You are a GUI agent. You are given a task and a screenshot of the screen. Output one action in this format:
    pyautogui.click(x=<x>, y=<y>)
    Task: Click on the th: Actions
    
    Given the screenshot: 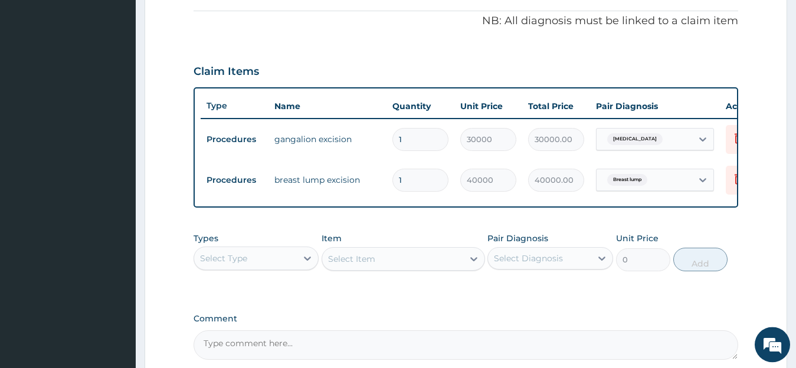 What is the action you would take?
    pyautogui.click(x=749, y=106)
    